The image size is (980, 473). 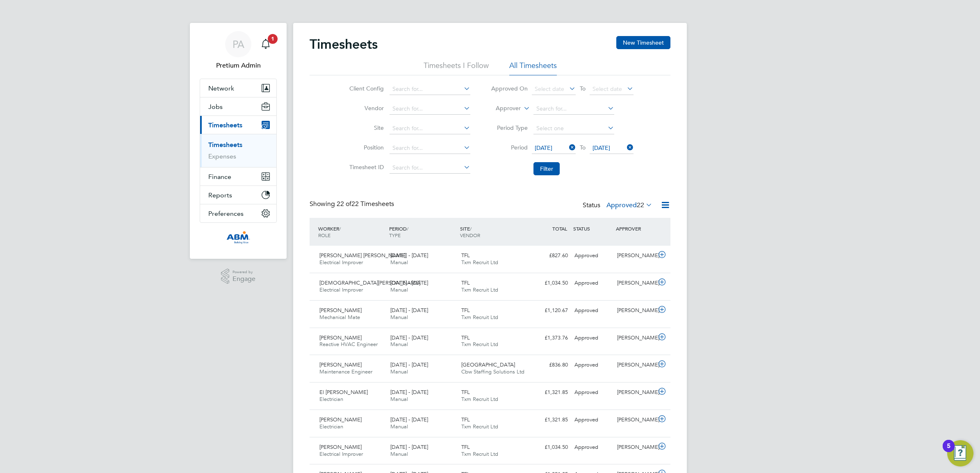 I want to click on span: Powered by, so click(x=244, y=272).